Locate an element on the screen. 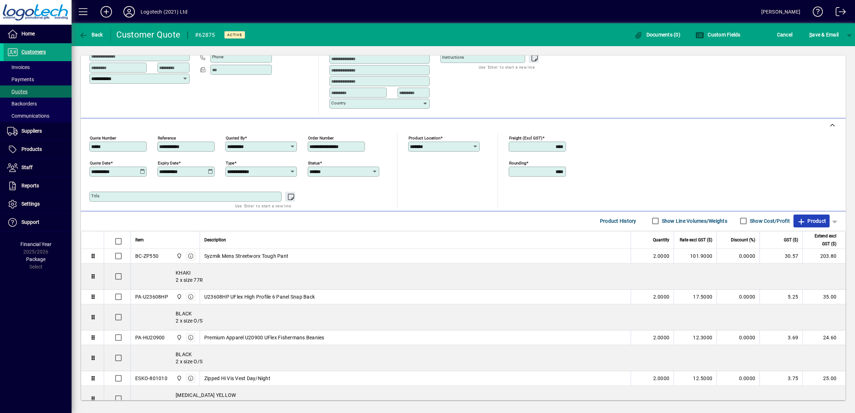 The height and width of the screenshot is (413, 855). span: Staff is located at coordinates (27, 167).